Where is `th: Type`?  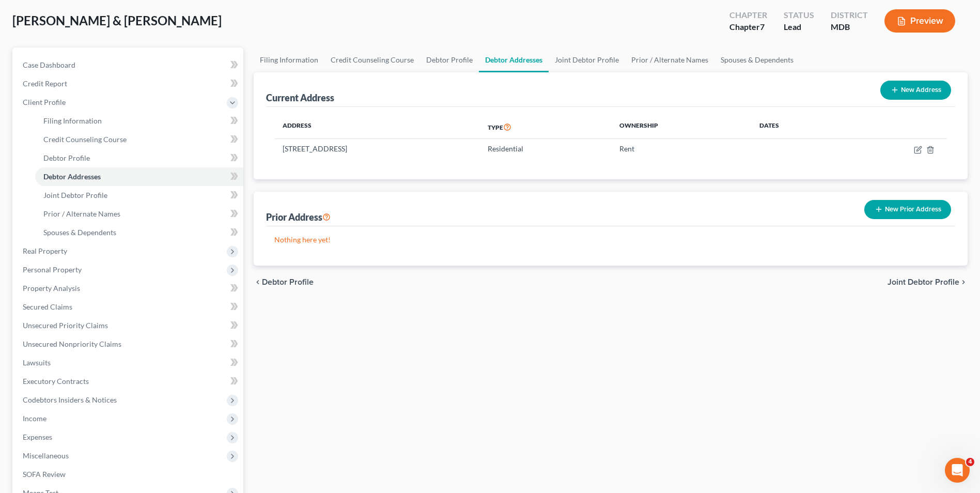
th: Type is located at coordinates (545, 127).